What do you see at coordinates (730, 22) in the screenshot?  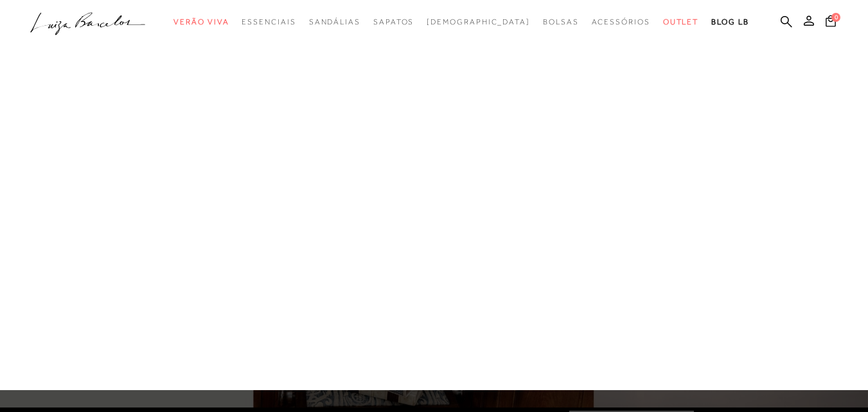 I see `span: BLOG LB` at bounding box center [730, 22].